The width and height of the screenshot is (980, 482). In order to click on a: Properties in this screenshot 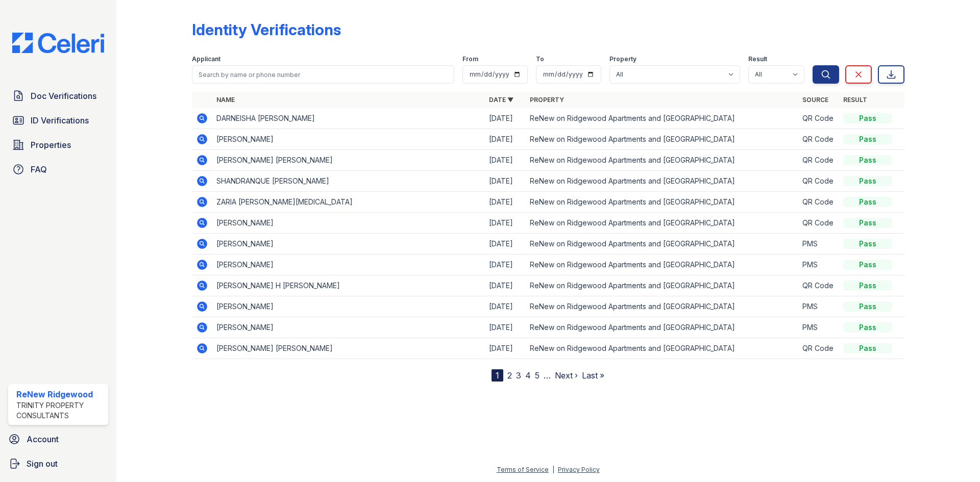, I will do `click(59, 145)`.